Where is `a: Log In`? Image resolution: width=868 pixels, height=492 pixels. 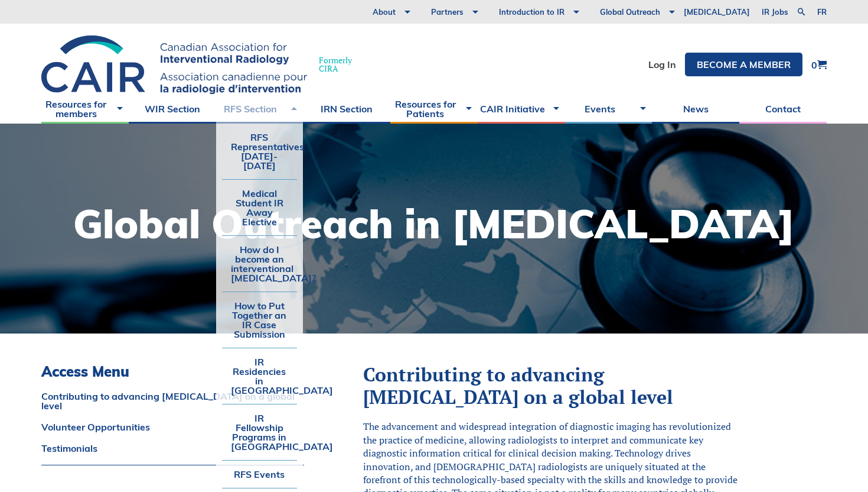 a: Log In is located at coordinates (662, 64).